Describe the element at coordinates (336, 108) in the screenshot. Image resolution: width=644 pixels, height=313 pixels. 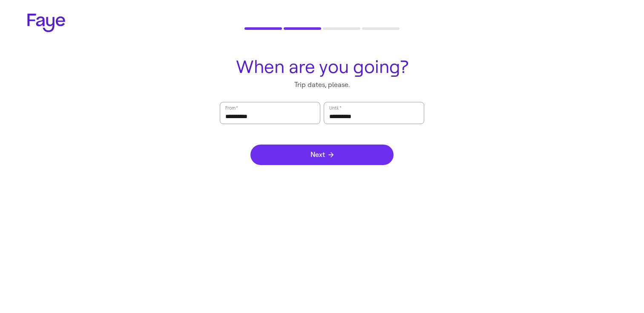
I see `label: Until` at that location.